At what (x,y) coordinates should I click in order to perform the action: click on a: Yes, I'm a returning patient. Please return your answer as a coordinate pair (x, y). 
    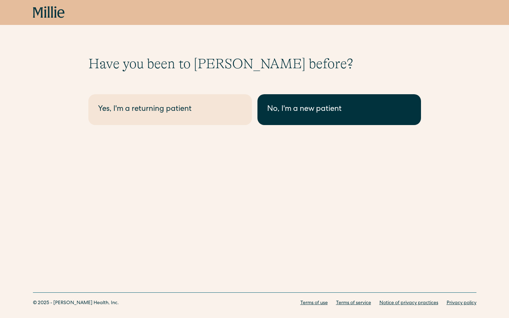
    Looking at the image, I should click on (170, 110).